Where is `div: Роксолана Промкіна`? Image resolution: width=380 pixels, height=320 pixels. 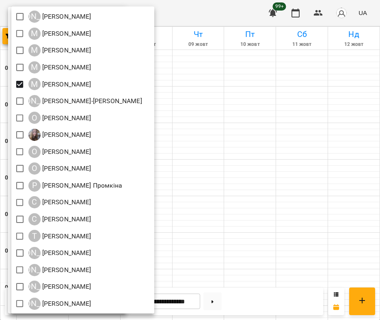
div: Роксолана Промкіна is located at coordinates (75, 185).